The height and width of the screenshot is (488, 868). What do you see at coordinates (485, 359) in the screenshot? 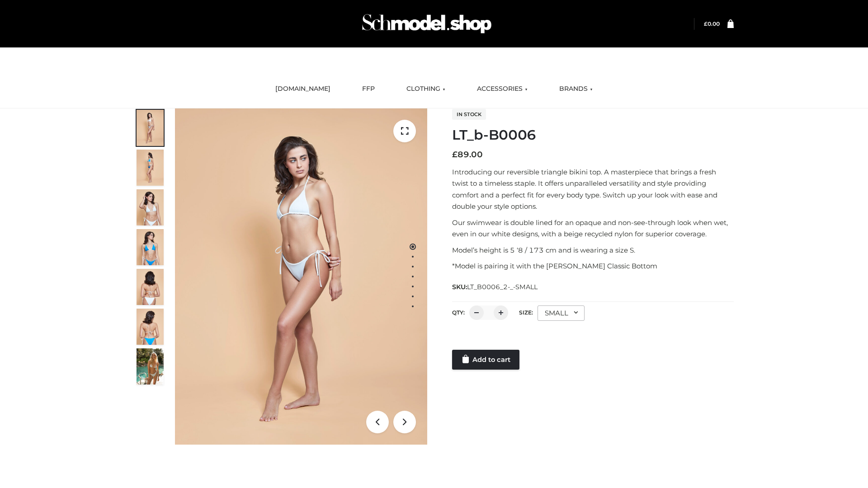
I see `a: Add to cart` at bounding box center [485, 359].